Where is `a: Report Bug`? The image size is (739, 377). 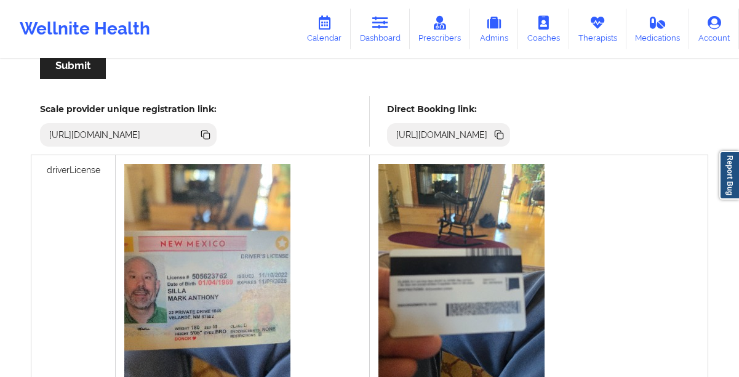
a: Report Bug is located at coordinates (729, 175).